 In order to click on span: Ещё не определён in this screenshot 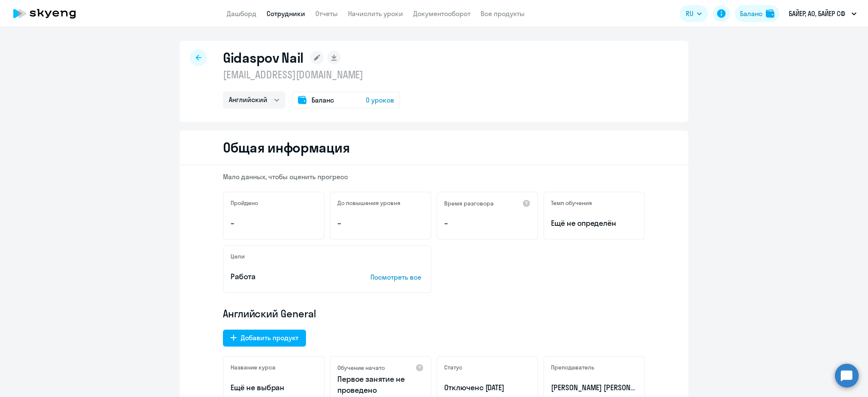, I will do `click(594, 223)`.